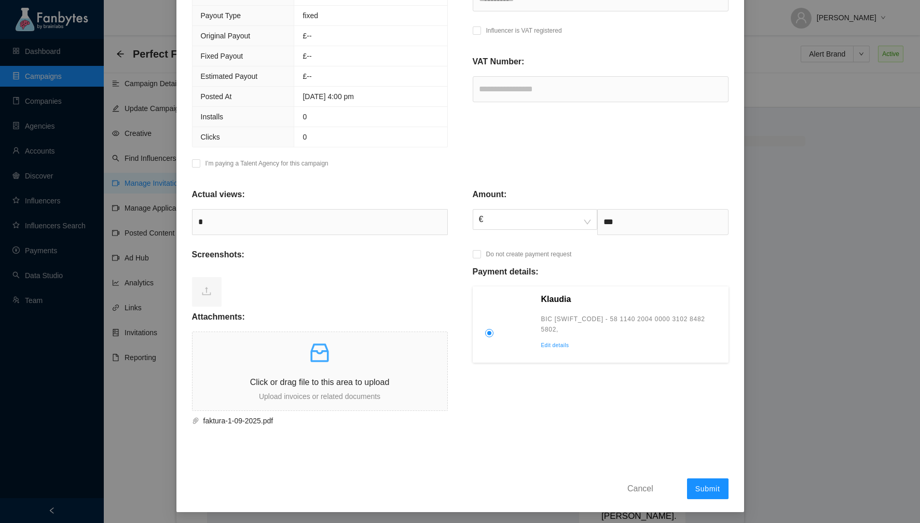 The image size is (920, 523). What do you see at coordinates (529, 254) in the screenshot?
I see `p: Do not create payment request` at bounding box center [529, 254].